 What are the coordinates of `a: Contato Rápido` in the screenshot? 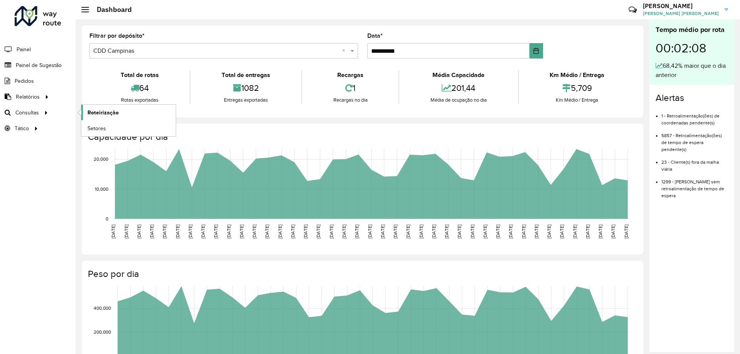 It's located at (633, 10).